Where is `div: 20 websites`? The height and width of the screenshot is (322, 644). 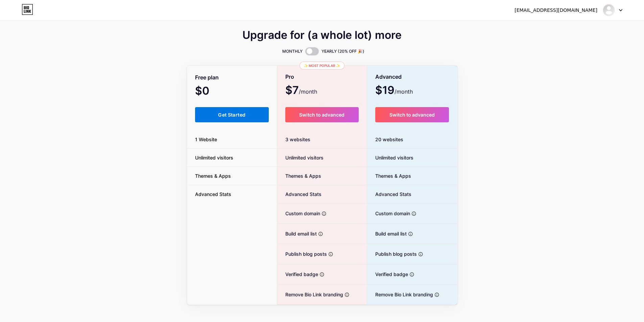
div: 20 websites is located at coordinates (412, 140).